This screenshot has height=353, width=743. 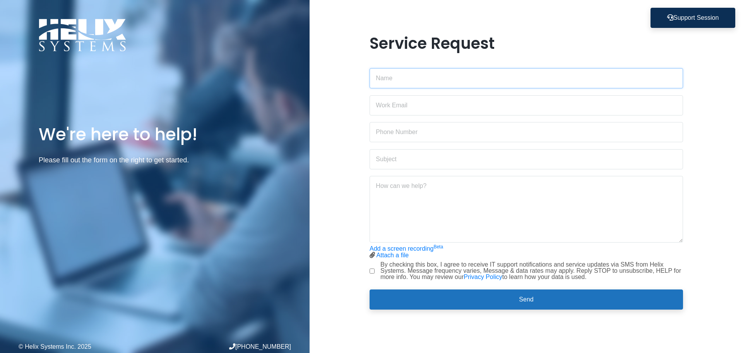 I want to click on a: Privacy Policy, so click(x=483, y=276).